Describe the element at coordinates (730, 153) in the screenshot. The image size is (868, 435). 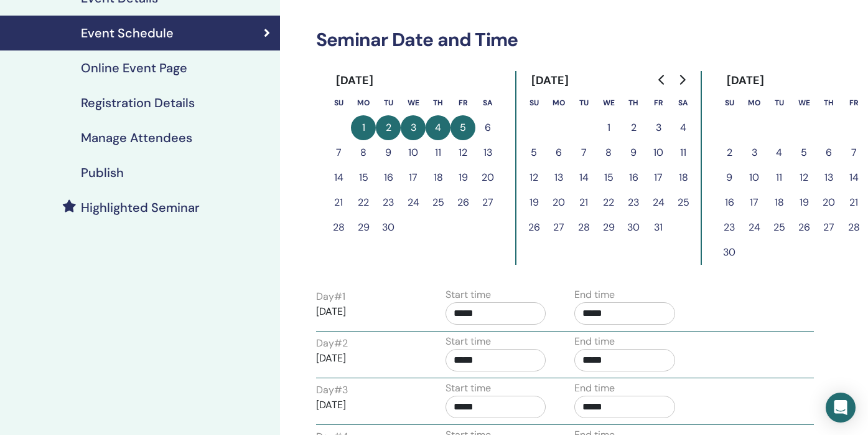
I see `button: 2` at that location.